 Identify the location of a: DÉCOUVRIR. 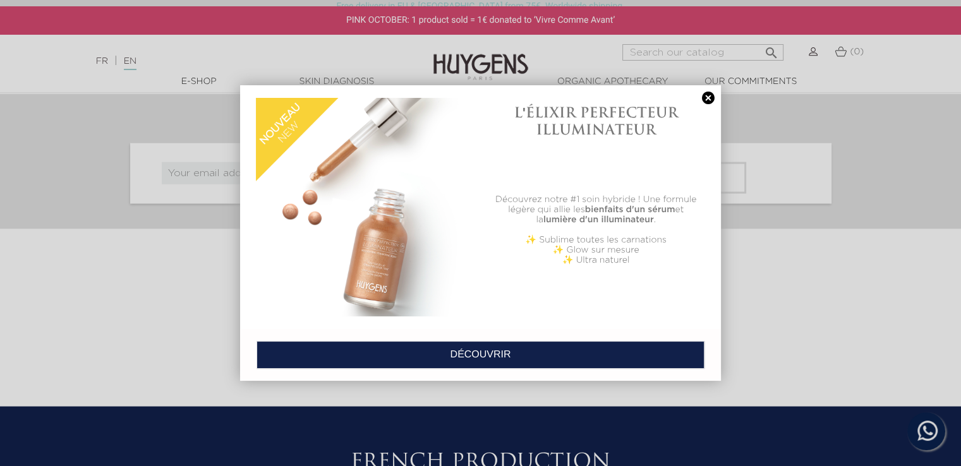
(480, 355).